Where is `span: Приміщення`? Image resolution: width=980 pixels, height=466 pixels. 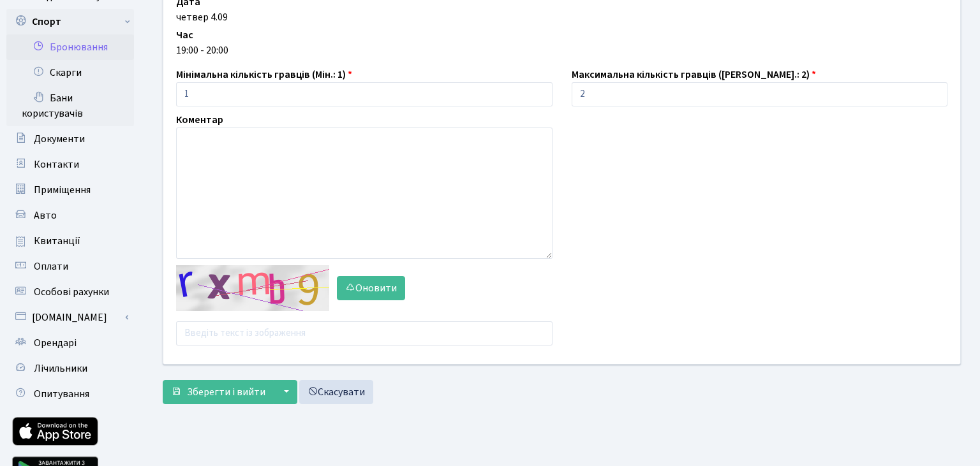 span: Приміщення is located at coordinates (62, 190).